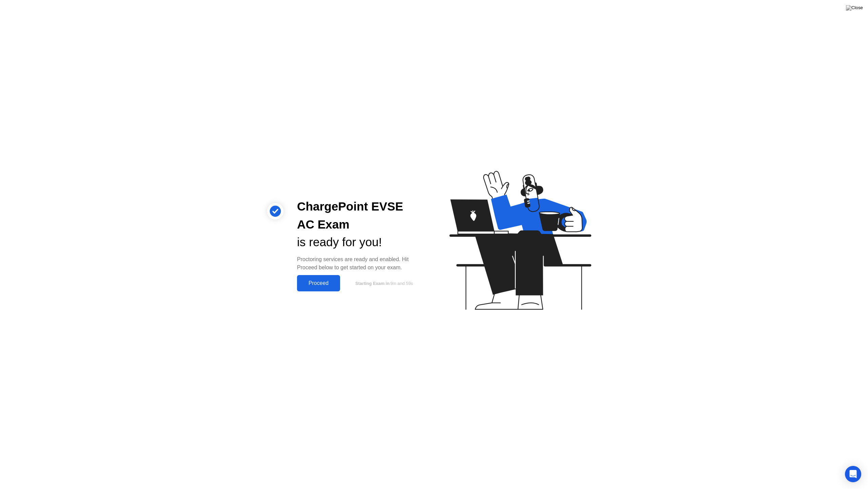 The height and width of the screenshot is (489, 868). I want to click on span: 9m and 59s, so click(402, 283).